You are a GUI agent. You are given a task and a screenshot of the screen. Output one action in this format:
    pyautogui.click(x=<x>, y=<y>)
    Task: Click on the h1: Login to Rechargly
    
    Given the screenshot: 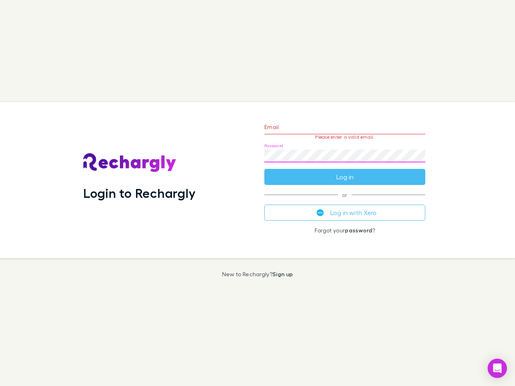 What is the action you would take?
    pyautogui.click(x=139, y=193)
    